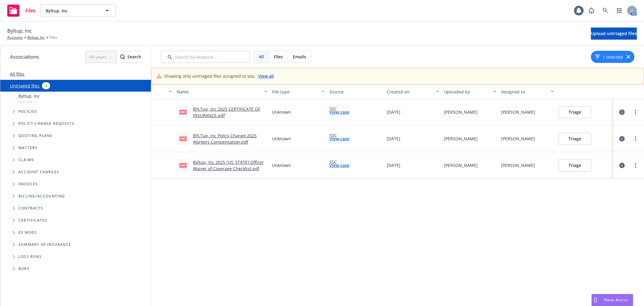 The width and height of the screenshot is (644, 306). Describe the element at coordinates (206, 57) in the screenshot. I see `input: Search by keyword...` at that location.